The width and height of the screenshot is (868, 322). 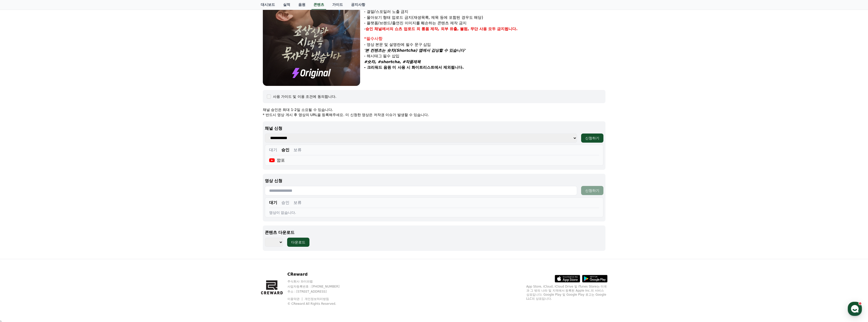 What do you see at coordinates (81, 167) in the screenshot?
I see `a: 설정` at bounding box center [81, 167].